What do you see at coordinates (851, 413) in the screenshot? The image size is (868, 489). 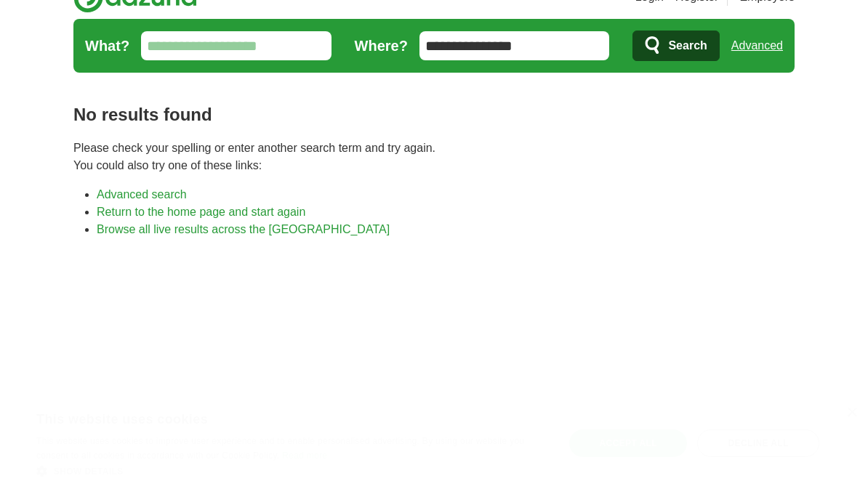 I see `div: Close` at bounding box center [851, 413].